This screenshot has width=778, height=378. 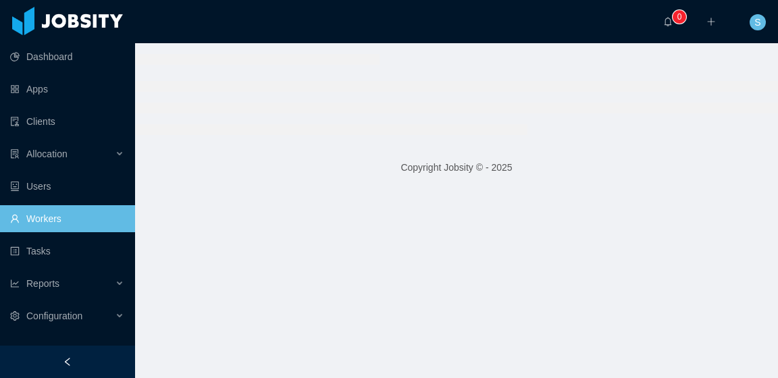 I want to click on a: icon: robotUsers, so click(x=67, y=186).